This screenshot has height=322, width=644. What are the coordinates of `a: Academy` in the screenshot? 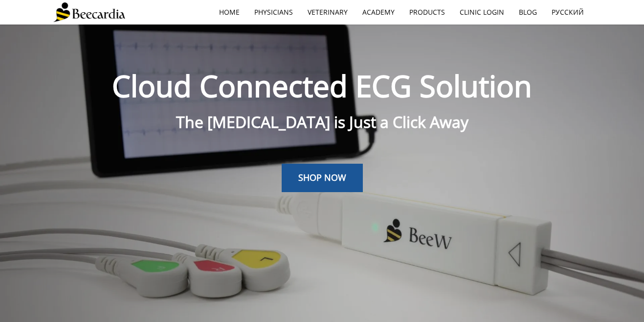 It's located at (379, 12).